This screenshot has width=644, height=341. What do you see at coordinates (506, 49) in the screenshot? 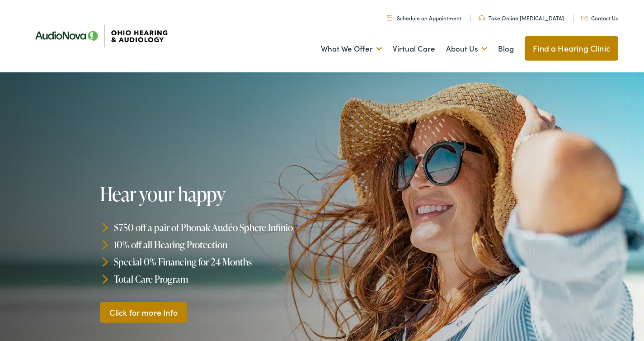
I see `a: Blog` at bounding box center [506, 49].